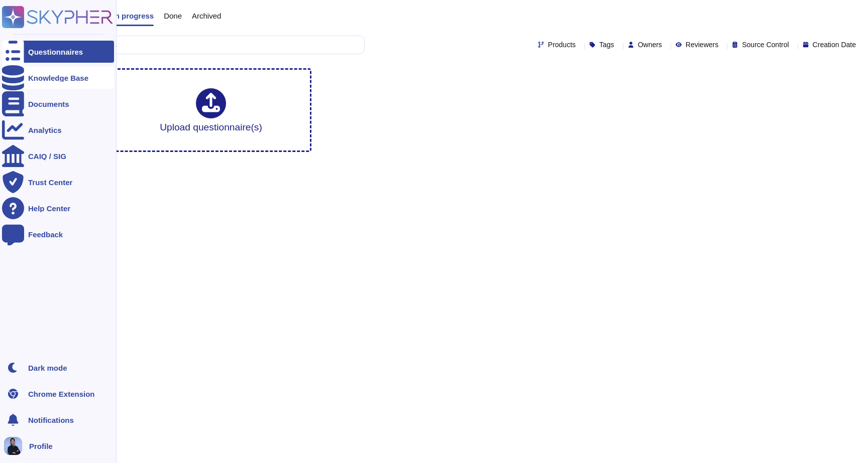  Describe the element at coordinates (13, 446) in the screenshot. I see `img: user` at that location.